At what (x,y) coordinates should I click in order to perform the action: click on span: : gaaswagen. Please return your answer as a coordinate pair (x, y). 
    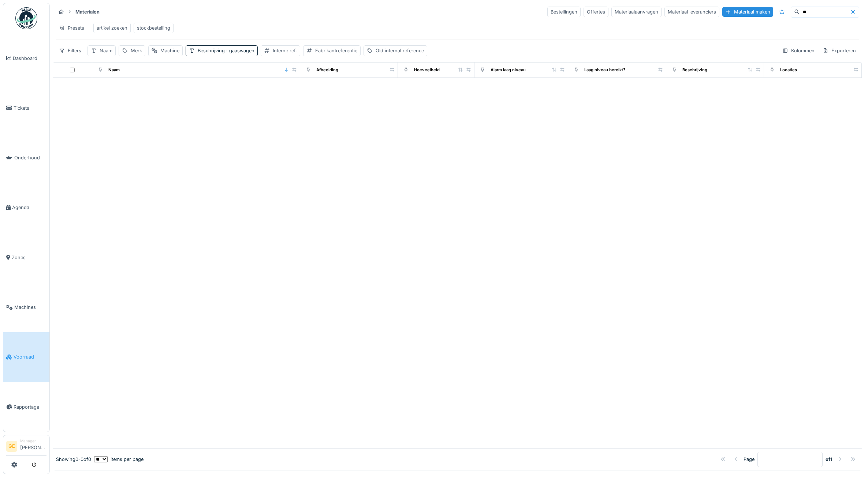
    Looking at the image, I should click on (239, 50).